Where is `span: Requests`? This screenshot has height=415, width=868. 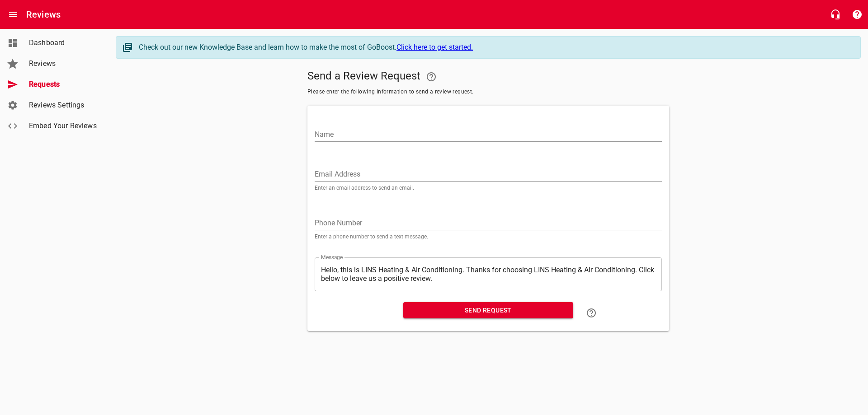
span: Requests is located at coordinates (63, 85).